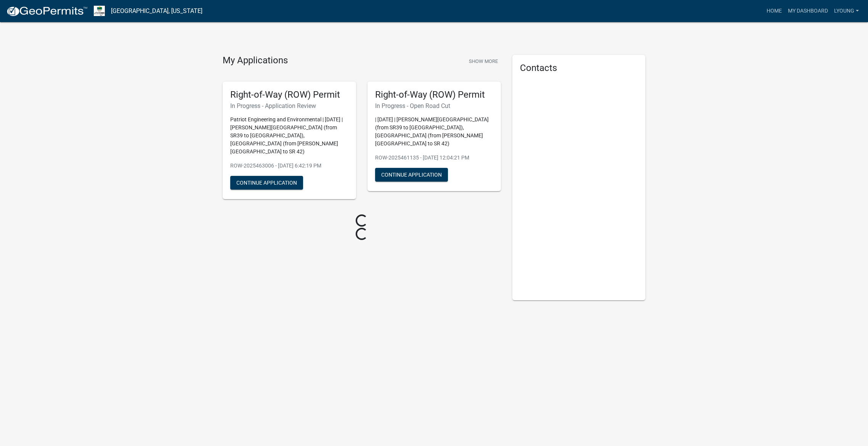 This screenshot has height=446, width=868. Describe the element at coordinates (434, 106) in the screenshot. I see `h6: In Progress - Open Road Cut` at that location.